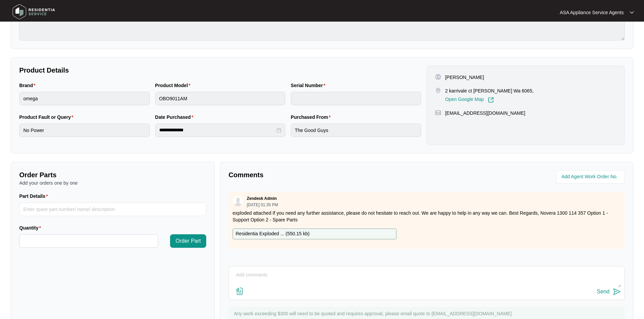  Describe the element at coordinates (238, 201) in the screenshot. I see `img: user.svg` at that location.